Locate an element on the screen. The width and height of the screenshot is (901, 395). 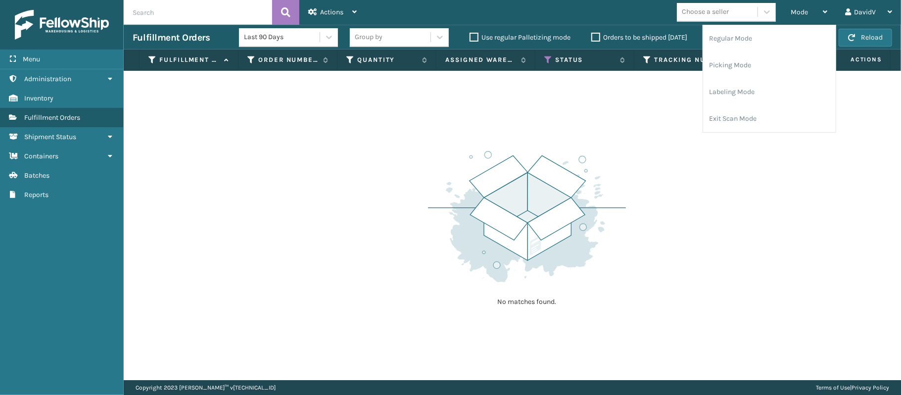
label: Assigned Warehouse is located at coordinates (480, 60).